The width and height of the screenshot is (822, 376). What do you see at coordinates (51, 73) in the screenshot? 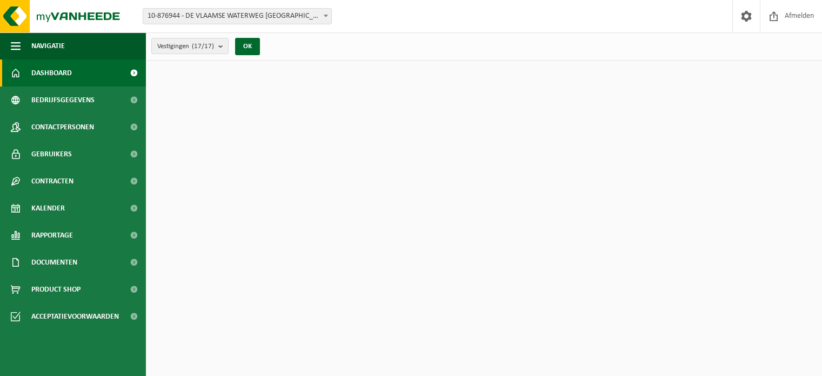
I see `span: Dashboard` at bounding box center [51, 73].